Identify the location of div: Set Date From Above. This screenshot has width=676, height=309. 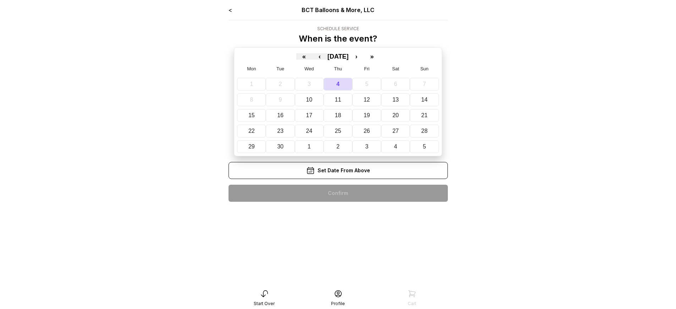
(338, 170).